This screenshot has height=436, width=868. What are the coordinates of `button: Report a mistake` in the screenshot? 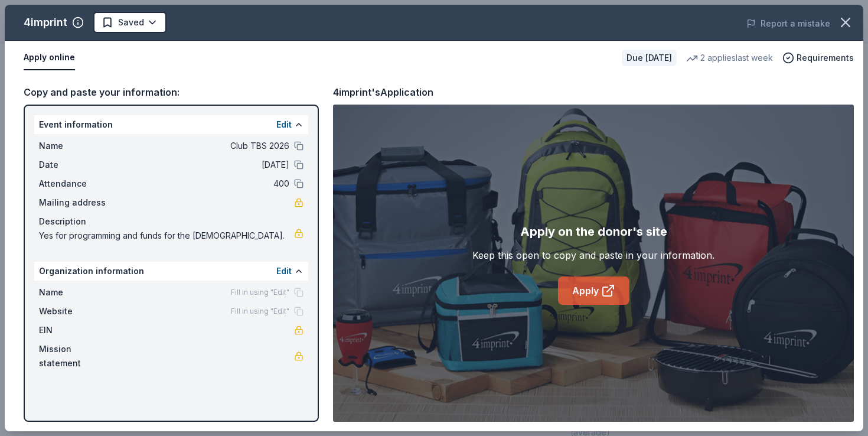 It's located at (788, 23).